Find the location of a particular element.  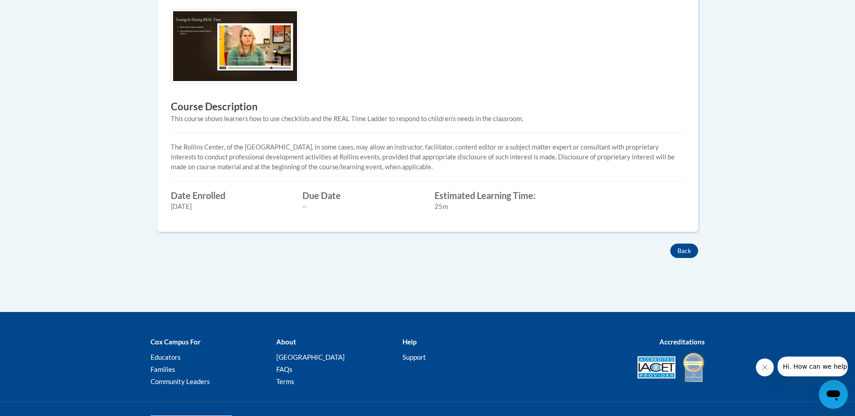

div: 25m is located at coordinates (493, 207).